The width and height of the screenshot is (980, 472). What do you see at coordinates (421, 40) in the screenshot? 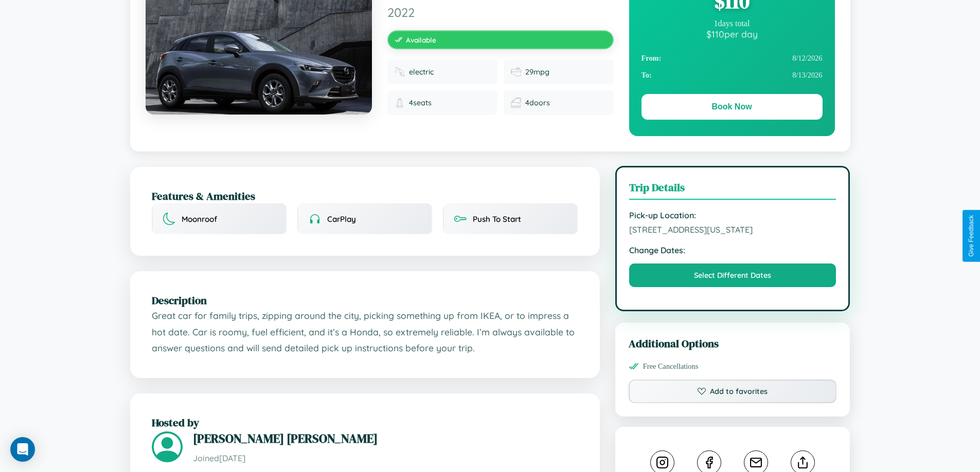
I see `span: Available` at bounding box center [421, 40].